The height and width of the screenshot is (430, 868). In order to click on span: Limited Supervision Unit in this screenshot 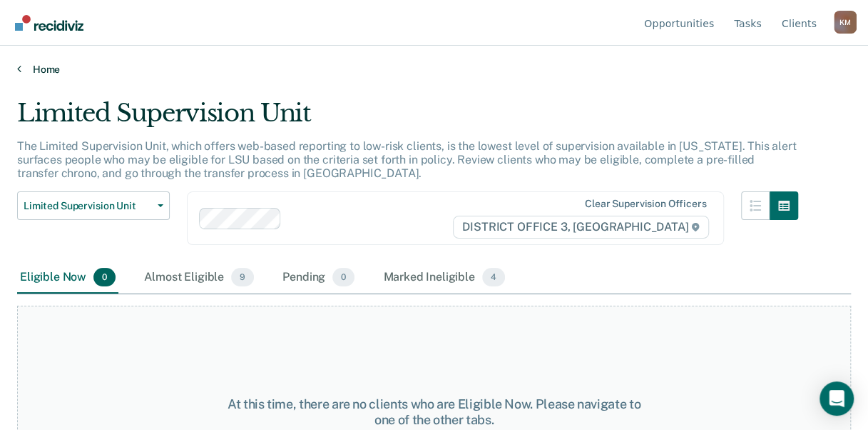, I will do `click(88, 205)`.